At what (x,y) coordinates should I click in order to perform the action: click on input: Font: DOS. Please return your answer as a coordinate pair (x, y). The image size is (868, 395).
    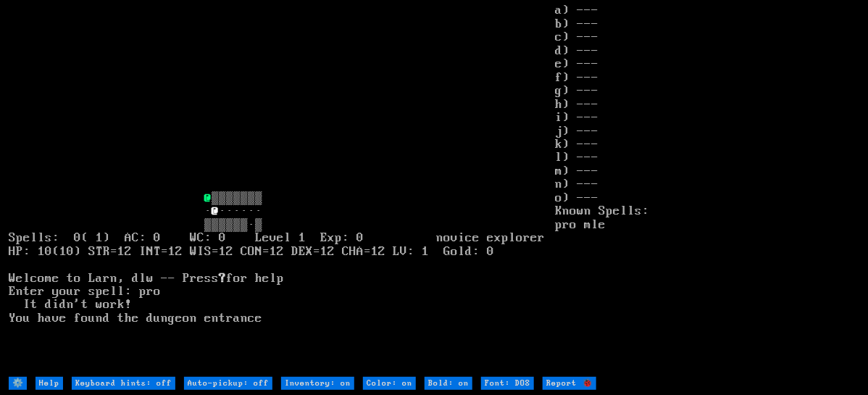
    Looking at the image, I should click on (508, 384).